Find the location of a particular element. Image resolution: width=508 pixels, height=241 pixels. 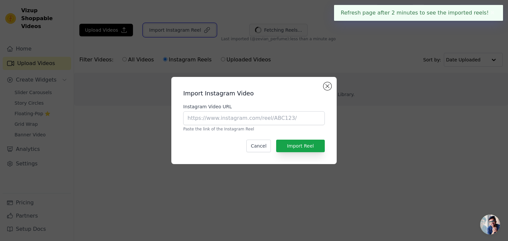

button: Close modal is located at coordinates (327, 86).